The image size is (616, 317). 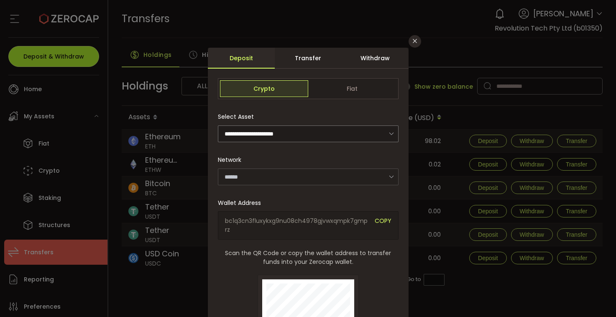 What do you see at coordinates (242, 203) in the screenshot?
I see `label: Wallet Address` at bounding box center [242, 203].